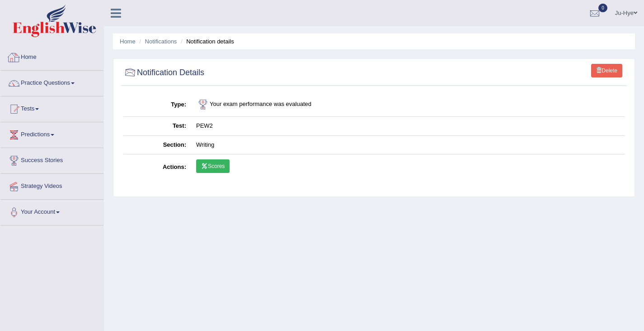 This screenshot has width=644, height=331. I want to click on a: Notifications, so click(161, 41).